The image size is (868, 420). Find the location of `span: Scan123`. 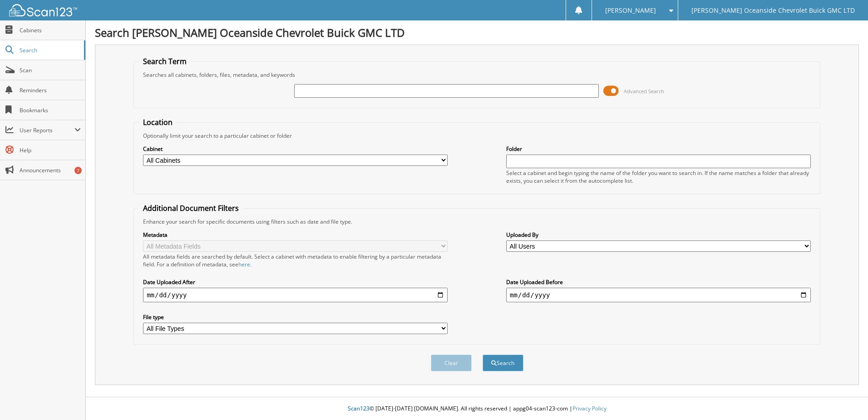

span: Scan123 is located at coordinates (358, 408).